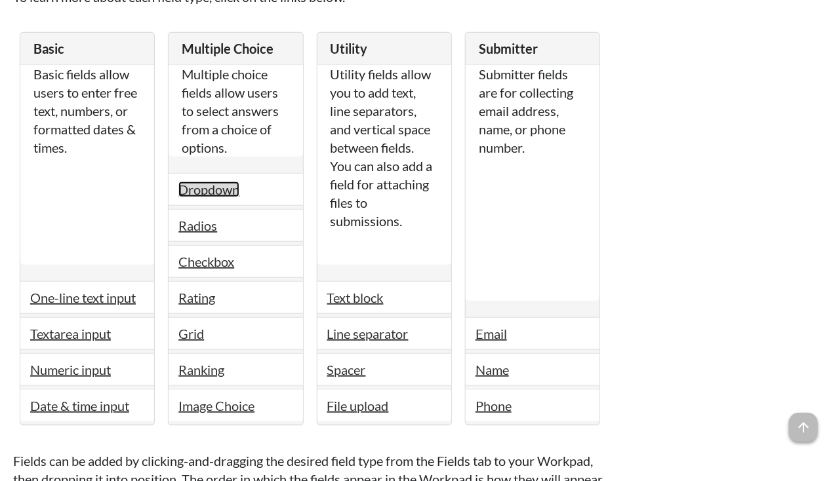 This screenshot has width=831, height=481. Describe the element at coordinates (83, 298) in the screenshot. I see `a: One-line text input` at that location.